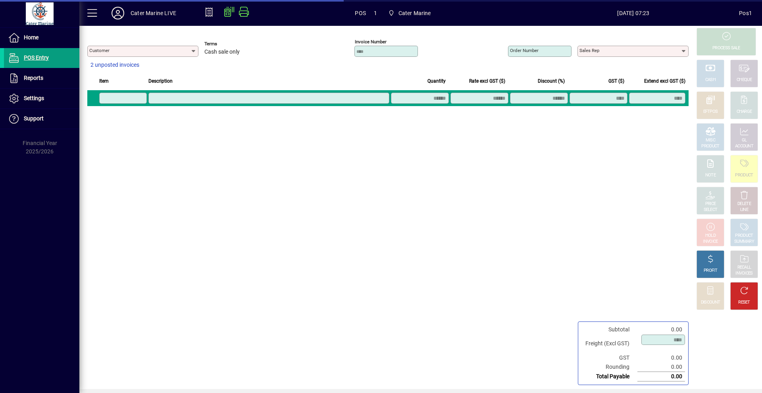 This screenshot has height=393, width=762. I want to click on div: DISCOUNT, so click(711, 302).